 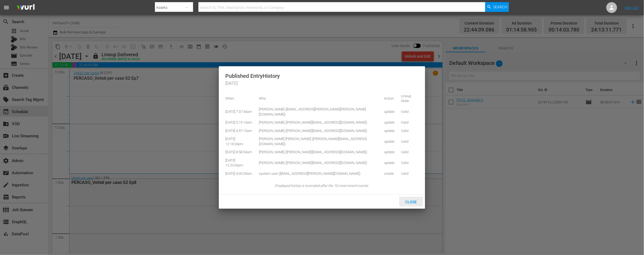 What do you see at coordinates (318, 99) in the screenshot?
I see `td: Who` at bounding box center [318, 99].